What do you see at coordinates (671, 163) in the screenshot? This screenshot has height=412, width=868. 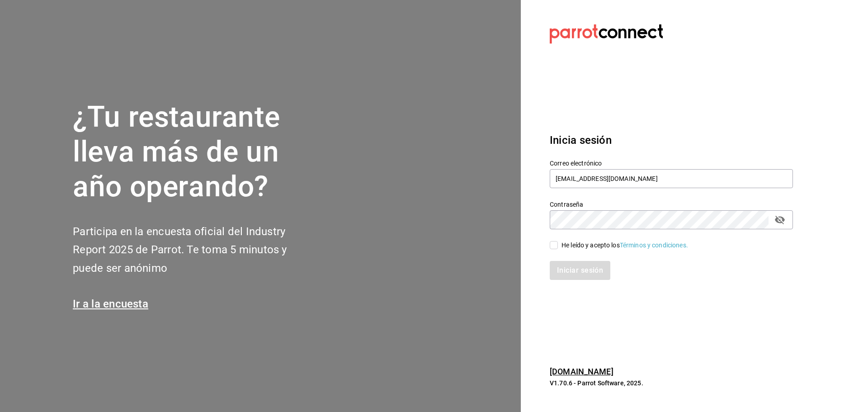 I see `label: Correo electrónico` at bounding box center [671, 163].